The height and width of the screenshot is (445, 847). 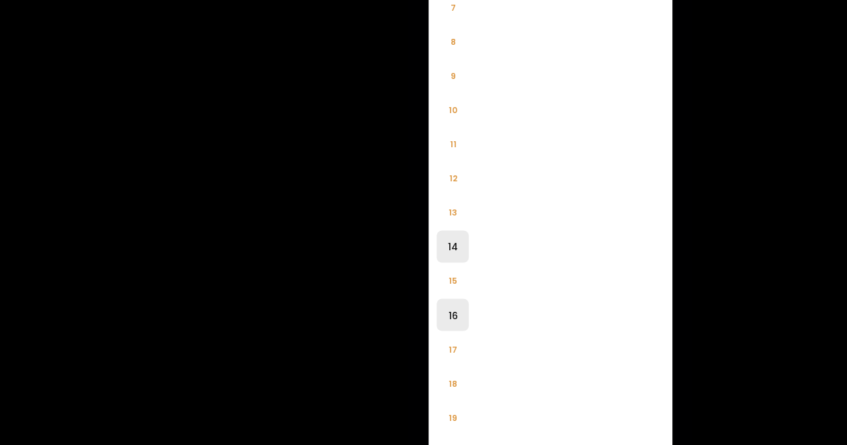 What do you see at coordinates (453, 212) in the screenshot?
I see `li: 13` at bounding box center [453, 212].